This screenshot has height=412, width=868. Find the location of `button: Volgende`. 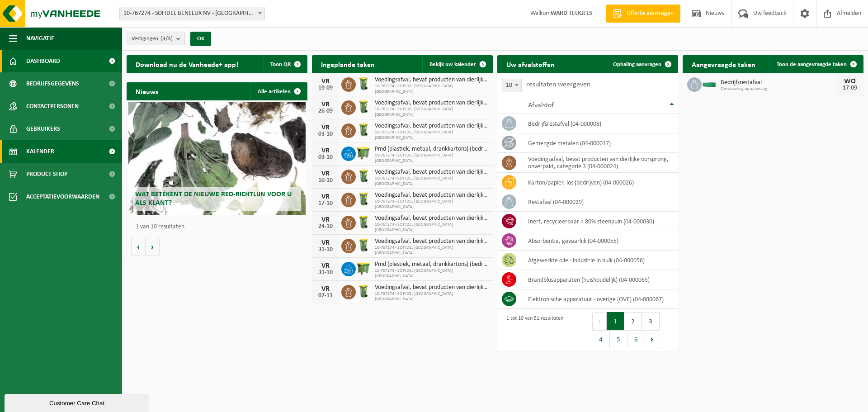

button: Volgende is located at coordinates (152, 247).